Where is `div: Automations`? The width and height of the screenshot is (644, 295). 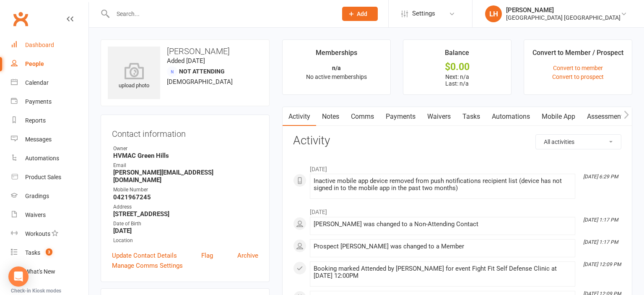 div: Automations is located at coordinates (42, 158).